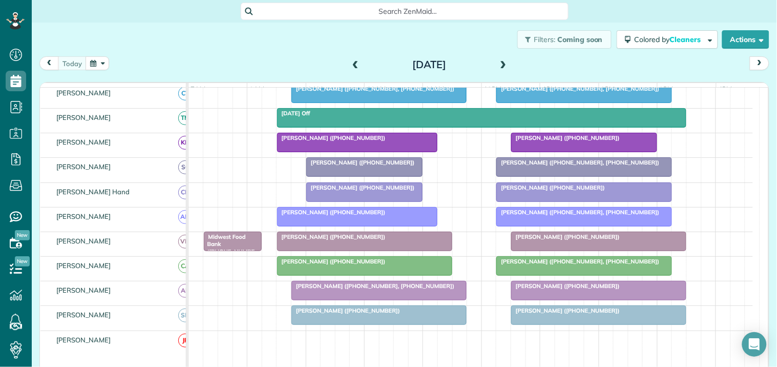 The image size is (777, 367). Describe the element at coordinates (185, 241) in the screenshot. I see `span: VM` at that location.